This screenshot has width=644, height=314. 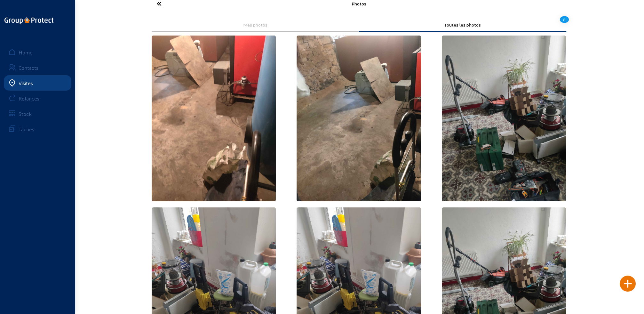 I want to click on div: Stock, so click(x=25, y=114).